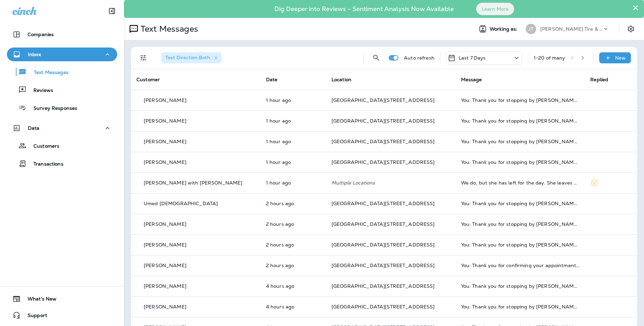 This screenshot has height=326, width=644. What do you see at coordinates (620, 58) in the screenshot?
I see `p: New` at bounding box center [620, 58].